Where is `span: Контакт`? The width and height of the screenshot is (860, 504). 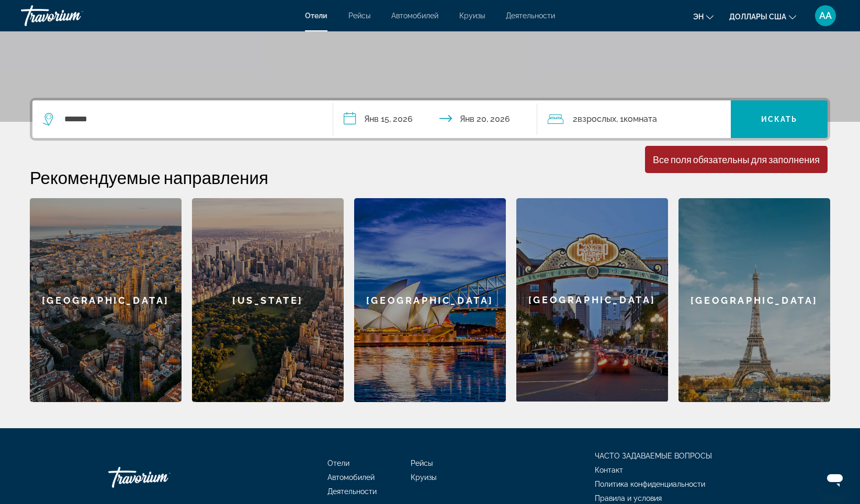
span: Контакт is located at coordinates (609, 470).